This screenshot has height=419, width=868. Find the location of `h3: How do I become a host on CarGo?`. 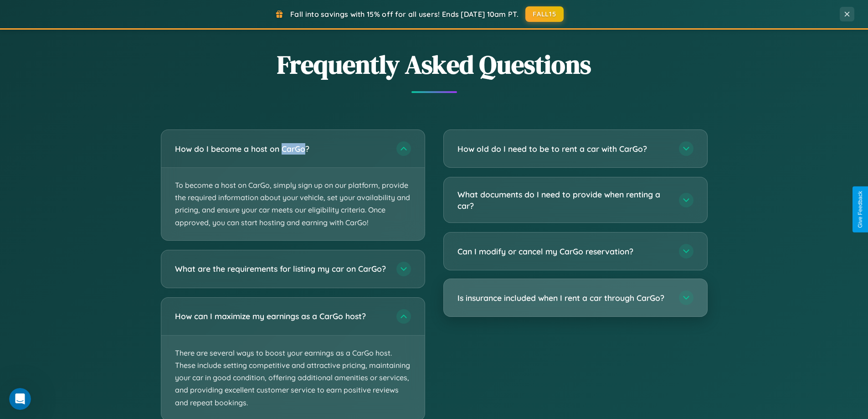

h3: How do I become a host on CarGo? is located at coordinates (281, 149).